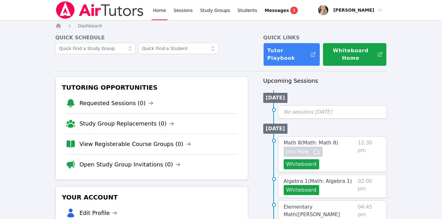 The image size is (442, 219). Describe the element at coordinates (90, 26) in the screenshot. I see `span: Dashboard` at that location.